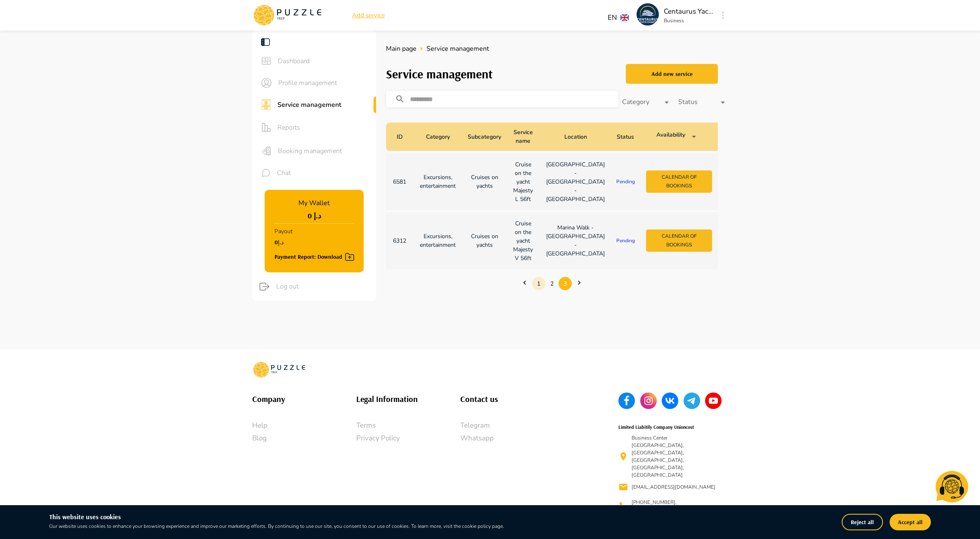 The height and width of the screenshot is (539, 980). Describe the element at coordinates (484, 137) in the screenshot. I see `p: Subcategory` at that location.